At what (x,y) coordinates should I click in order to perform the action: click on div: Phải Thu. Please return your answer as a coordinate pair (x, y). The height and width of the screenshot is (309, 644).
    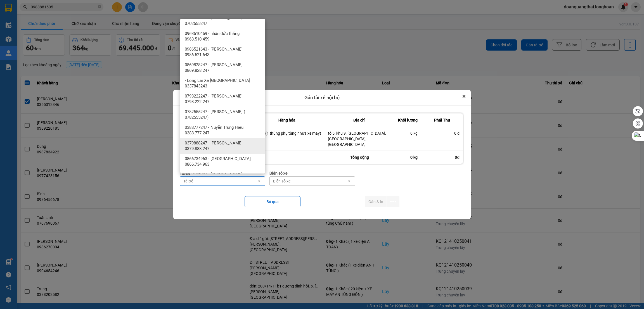
    Looking at the image, I should click on (442, 120).